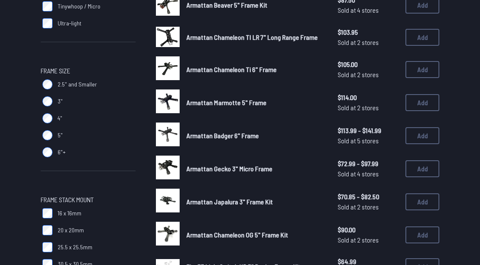 The height and width of the screenshot is (265, 480). Describe the element at coordinates (230, 201) in the screenshot. I see `span: Armattan Japalura 3" Frame Kit` at that location.